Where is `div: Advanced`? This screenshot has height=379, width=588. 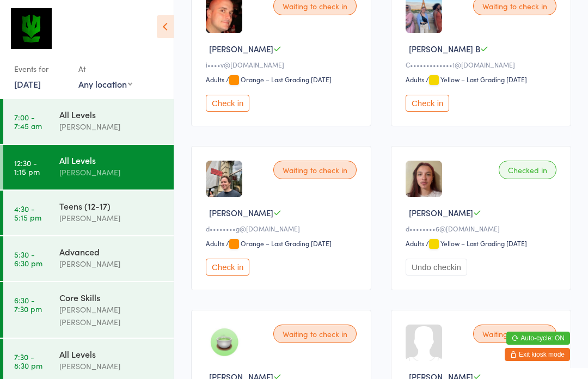
div: Advanced is located at coordinates (111, 252).